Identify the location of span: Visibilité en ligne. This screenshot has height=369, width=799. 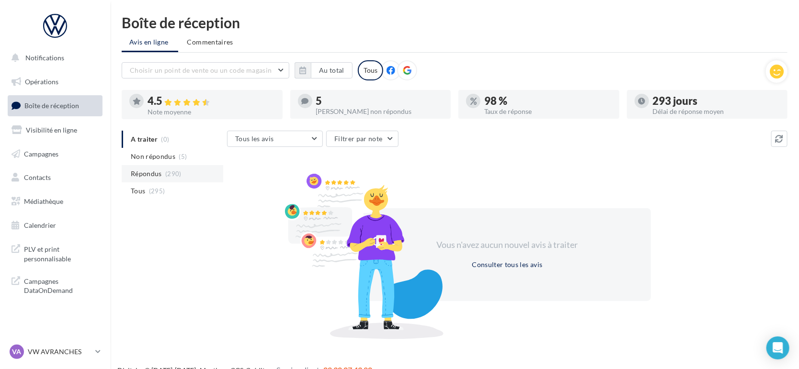
(51, 130).